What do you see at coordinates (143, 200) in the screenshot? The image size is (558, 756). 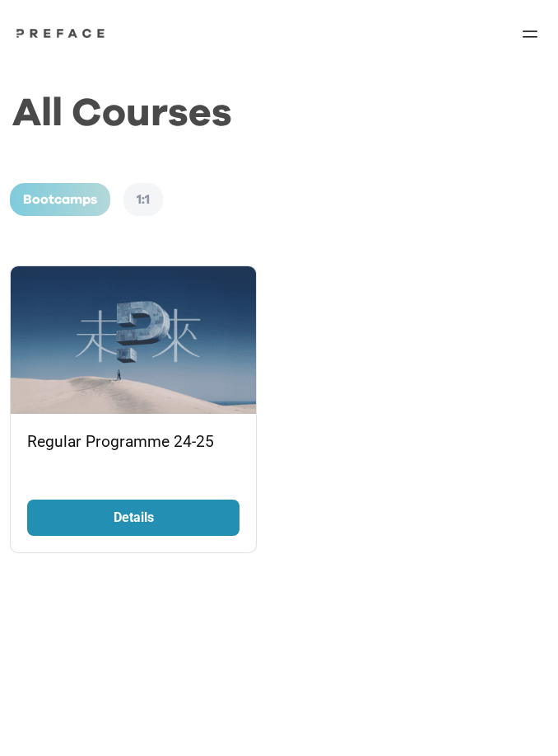 I see `div: 1:1` at bounding box center [143, 200].